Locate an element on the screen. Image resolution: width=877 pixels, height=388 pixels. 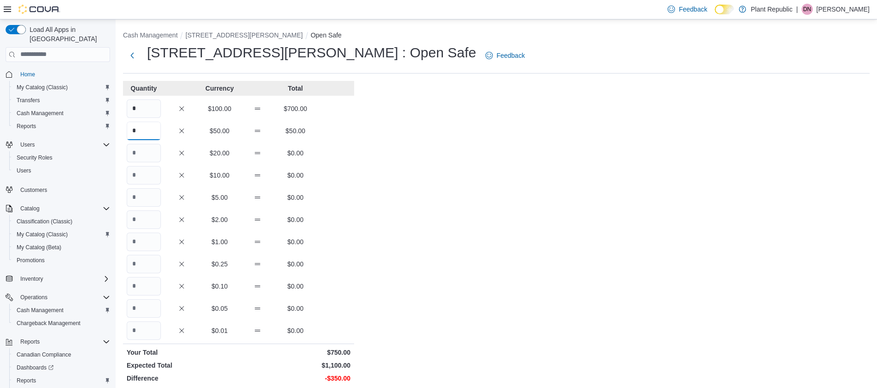
button: Home is located at coordinates (58, 74).